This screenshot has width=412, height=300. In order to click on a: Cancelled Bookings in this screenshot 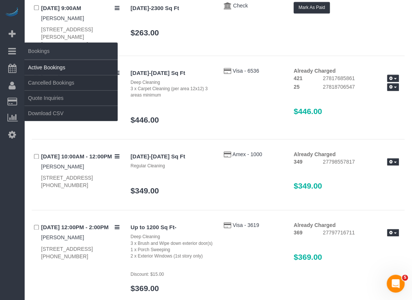, I will do `click(71, 83)`.